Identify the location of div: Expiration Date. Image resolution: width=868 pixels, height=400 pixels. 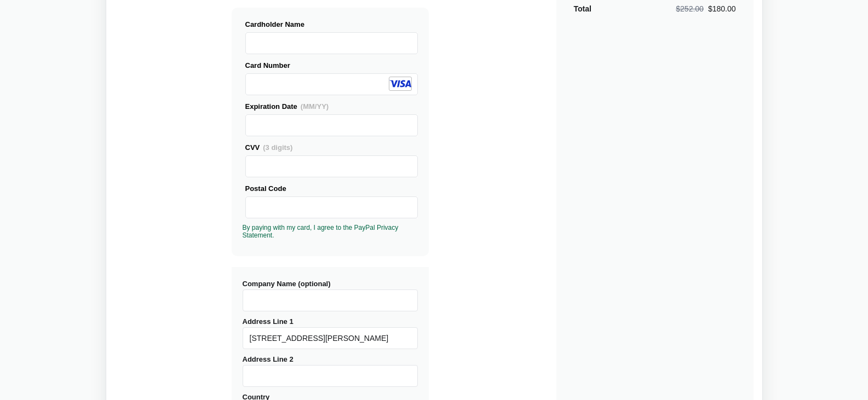
(331, 106).